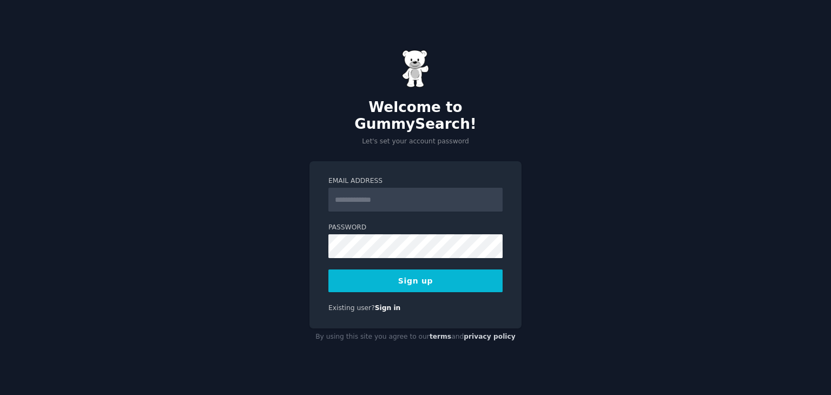 The width and height of the screenshot is (831, 395). Describe the element at coordinates (441, 337) in the screenshot. I see `a: terms` at that location.